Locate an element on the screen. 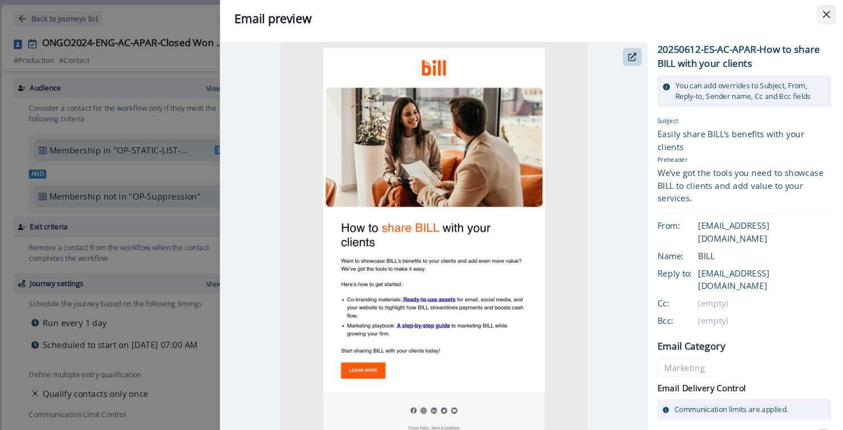 The height and width of the screenshot is (430, 843). div: Easily share BILL’s benefits with your clients is located at coordinates (750, 132).